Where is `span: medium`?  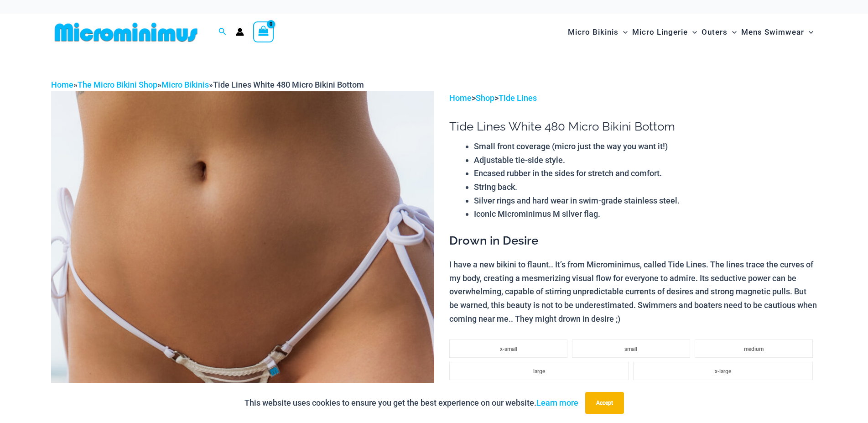 span: medium is located at coordinates (754, 349).